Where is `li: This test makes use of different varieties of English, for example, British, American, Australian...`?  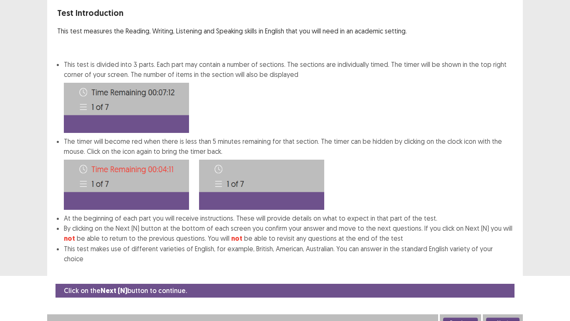
li: This test makes use of different varieties of English, for example, British, American, Australian... is located at coordinates (288, 253).